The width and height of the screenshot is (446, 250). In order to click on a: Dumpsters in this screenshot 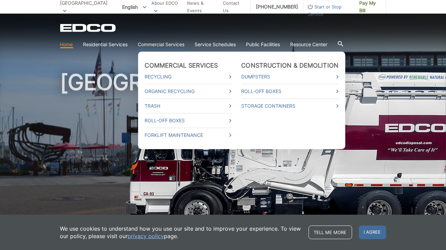, I will do `click(290, 77)`.